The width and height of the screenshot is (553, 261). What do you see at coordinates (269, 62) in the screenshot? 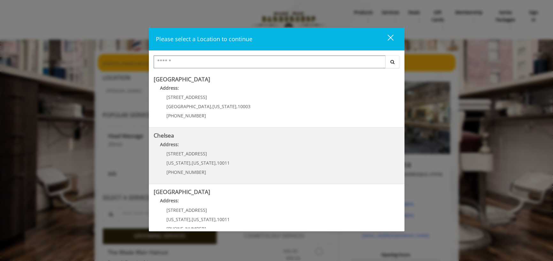
I see `input: Search Center` at bounding box center [269, 62].